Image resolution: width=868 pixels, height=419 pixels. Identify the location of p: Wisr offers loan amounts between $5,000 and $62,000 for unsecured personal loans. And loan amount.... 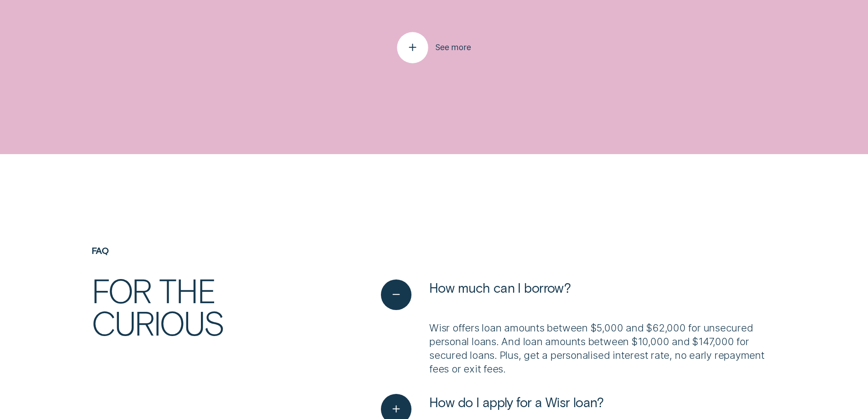
(603, 348).